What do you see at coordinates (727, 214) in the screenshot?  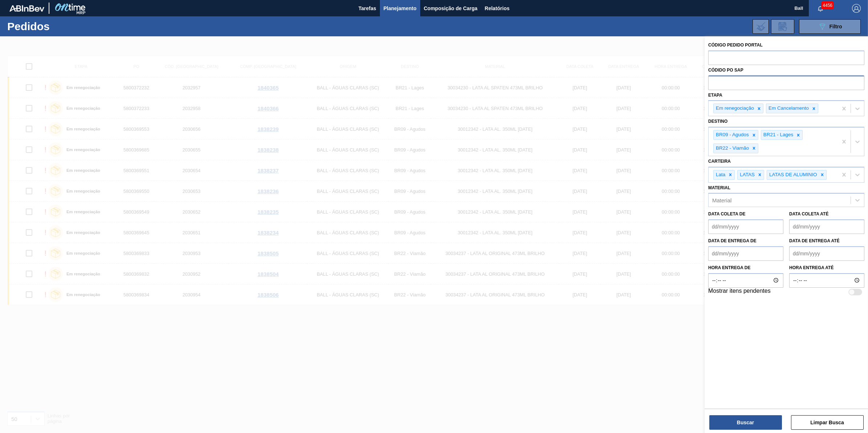 I see `label: Data coleta de` at bounding box center [727, 214].